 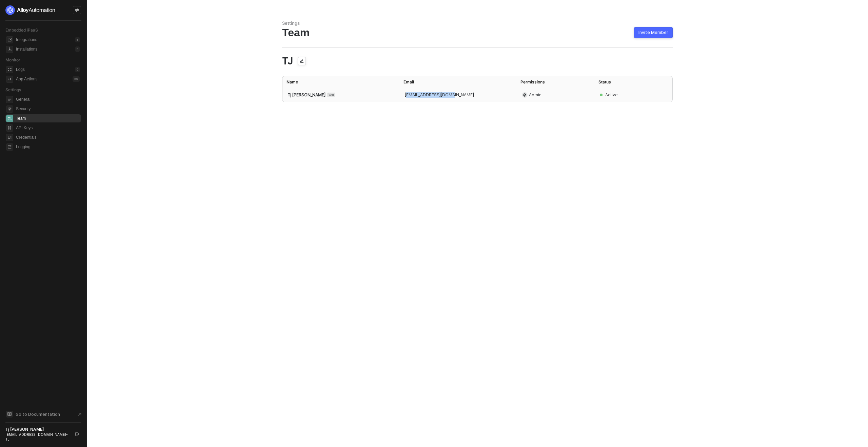 I want to click on div: Settings, so click(x=478, y=23).